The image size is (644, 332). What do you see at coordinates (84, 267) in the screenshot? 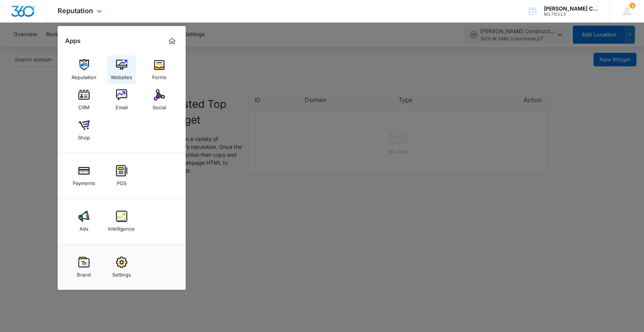
I see `a: Brand` at bounding box center [84, 267].